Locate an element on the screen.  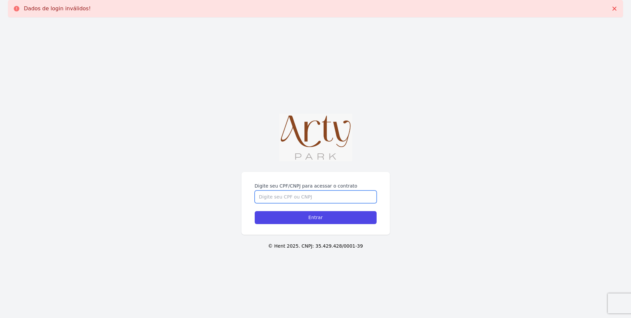
input: Digite seu CPF ou CNPJ is located at coordinates (316, 197).